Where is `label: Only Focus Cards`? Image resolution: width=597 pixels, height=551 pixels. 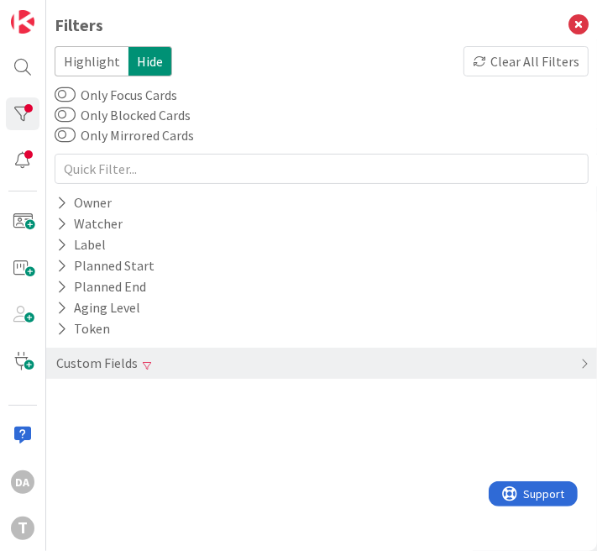
label: Only Focus Cards is located at coordinates (116, 95).